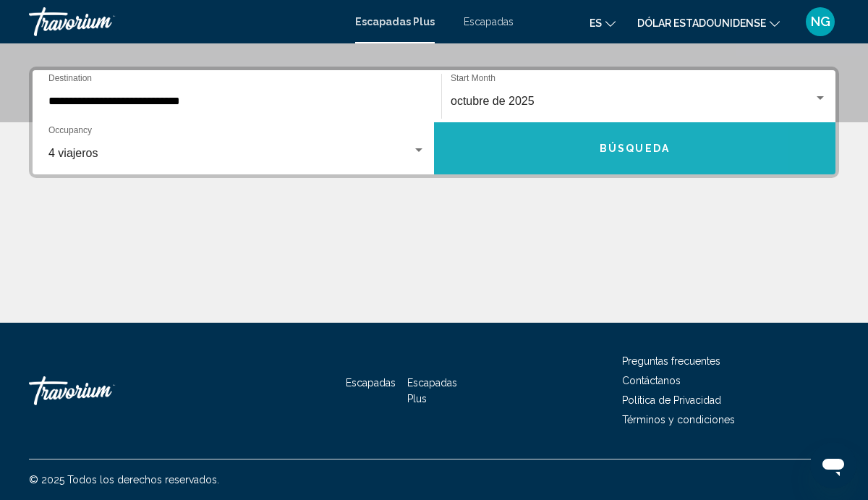 This screenshot has width=868, height=500. What do you see at coordinates (671, 400) in the screenshot?
I see `a: Política de Privacidad` at bounding box center [671, 400].